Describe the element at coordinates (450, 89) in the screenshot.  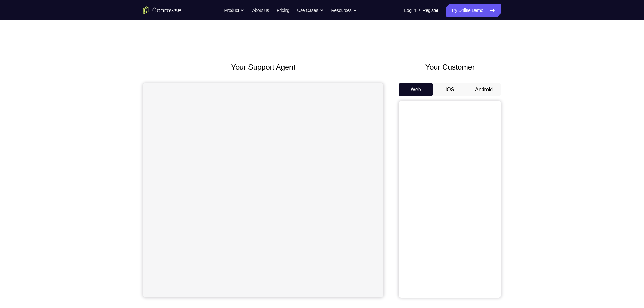
I see `button: iOS` at that location.